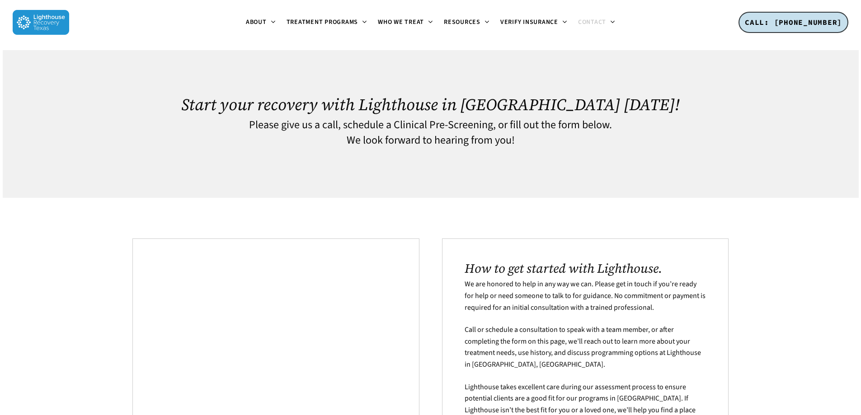  I want to click on span: Treatment Programs, so click(322, 22).